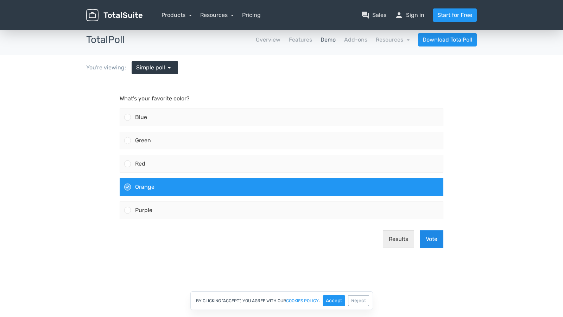 The width and height of the screenshot is (563, 317). Describe the element at coordinates (143, 60) in the screenshot. I see `span: Green` at that location.